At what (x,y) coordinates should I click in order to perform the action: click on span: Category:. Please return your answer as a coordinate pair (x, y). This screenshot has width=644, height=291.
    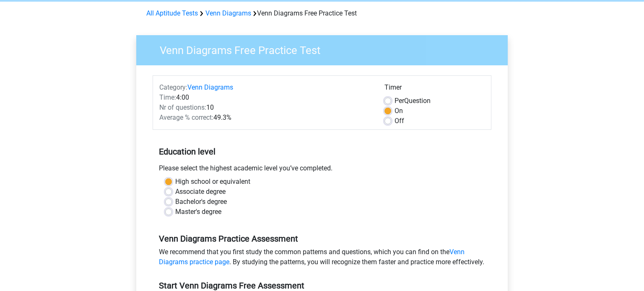
    Looking at the image, I should click on (173, 87).